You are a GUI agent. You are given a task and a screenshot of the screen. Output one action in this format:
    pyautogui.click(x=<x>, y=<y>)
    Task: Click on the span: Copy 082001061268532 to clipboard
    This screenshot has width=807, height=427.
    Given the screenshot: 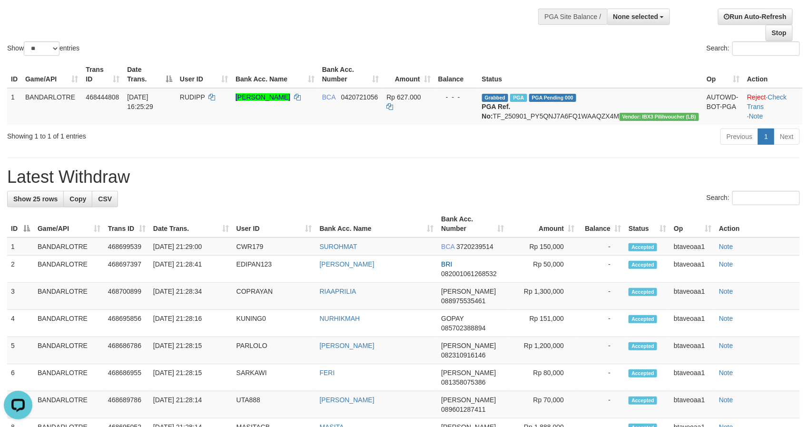 What is the action you would take?
    pyautogui.click(x=469, y=274)
    